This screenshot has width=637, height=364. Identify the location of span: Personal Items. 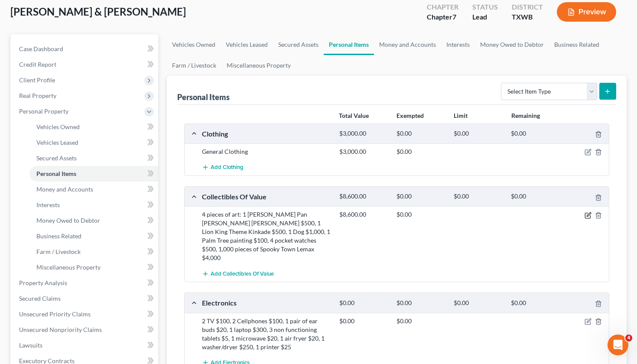
(56, 173).